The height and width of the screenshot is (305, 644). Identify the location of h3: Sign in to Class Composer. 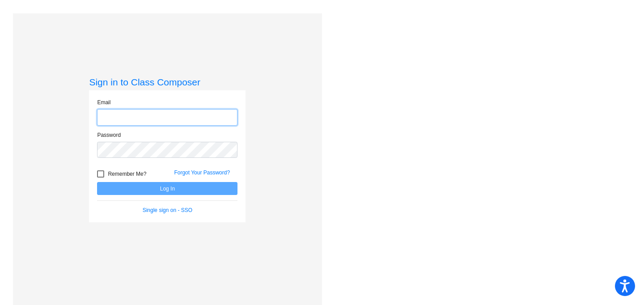
(167, 82).